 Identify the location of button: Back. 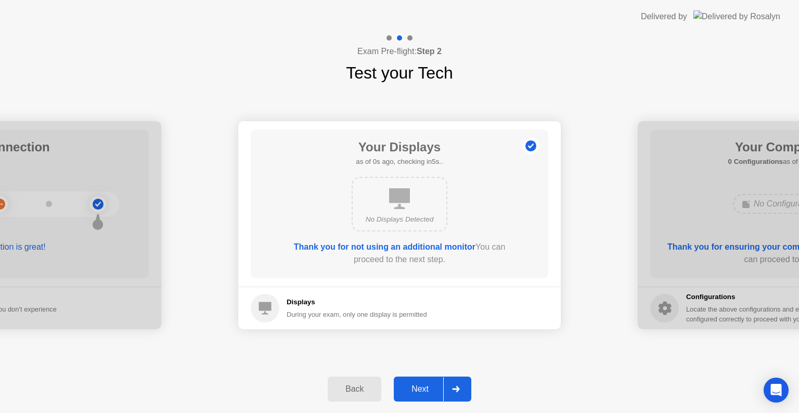
(354, 389).